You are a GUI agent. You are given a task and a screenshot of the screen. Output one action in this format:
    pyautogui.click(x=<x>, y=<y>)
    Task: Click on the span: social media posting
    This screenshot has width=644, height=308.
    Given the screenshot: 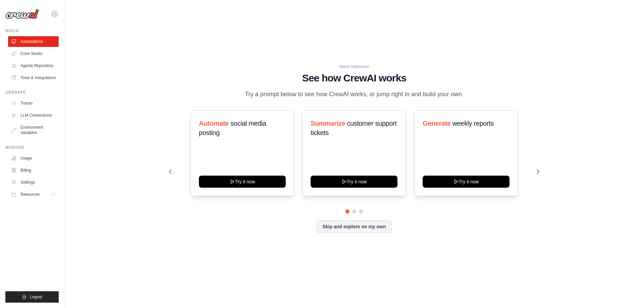 What is the action you would take?
    pyautogui.click(x=232, y=128)
    